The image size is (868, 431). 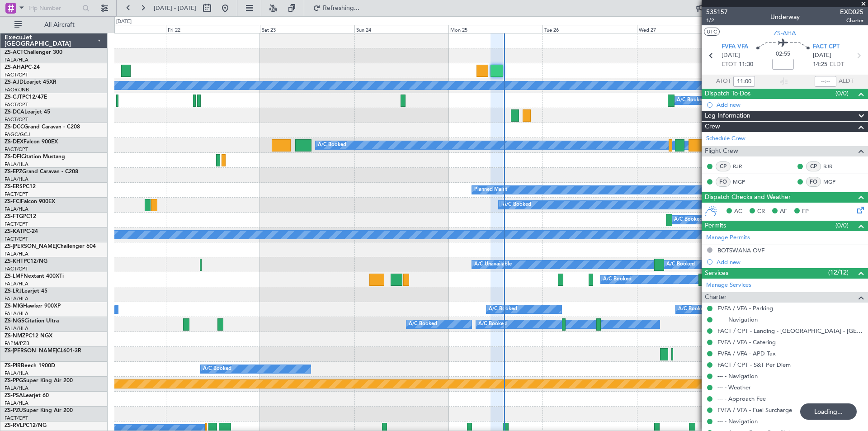 I want to click on a: MGP, so click(x=743, y=182).